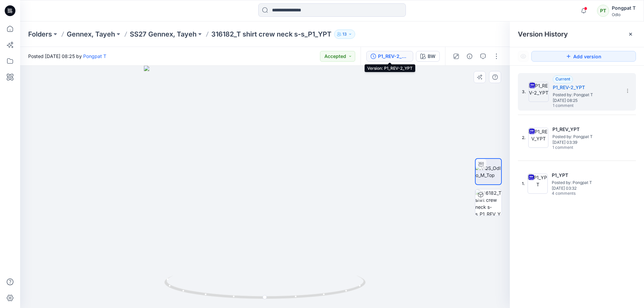 The image size is (644, 308). I want to click on p: 316182_T shirt crew neck s-s_P1_YPT, so click(271, 34).